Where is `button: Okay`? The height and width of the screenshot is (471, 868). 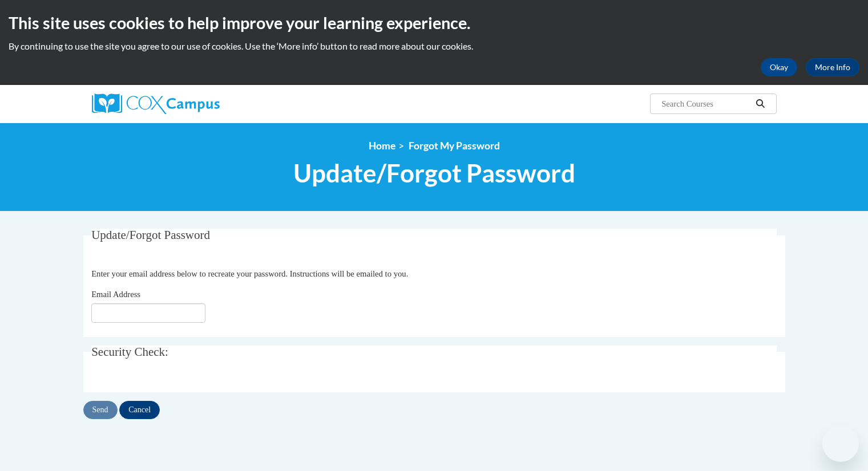
button: Okay is located at coordinates (779, 68).